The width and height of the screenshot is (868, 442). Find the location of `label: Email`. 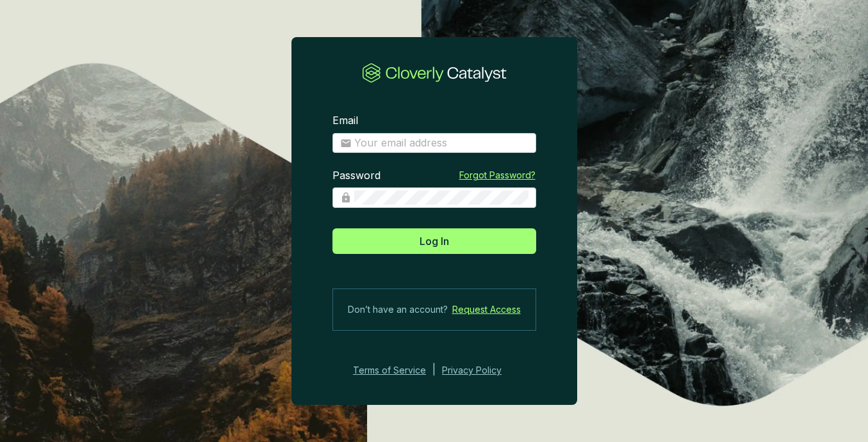

label: Email is located at coordinates (345, 121).